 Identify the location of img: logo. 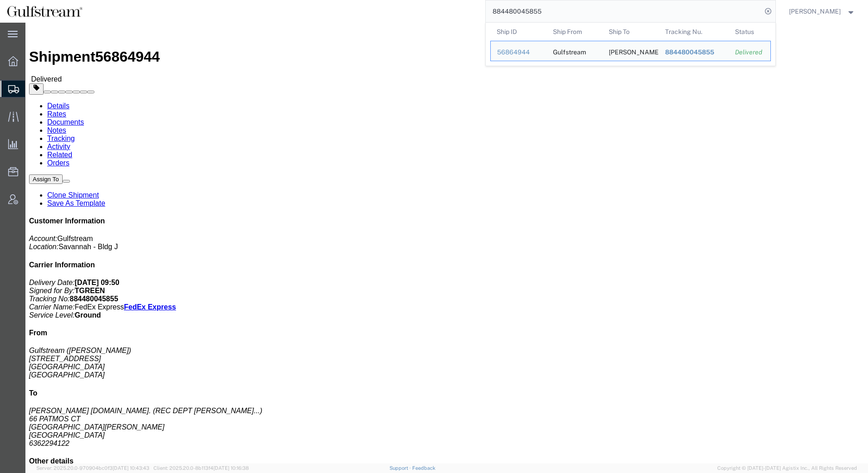
(45, 11).